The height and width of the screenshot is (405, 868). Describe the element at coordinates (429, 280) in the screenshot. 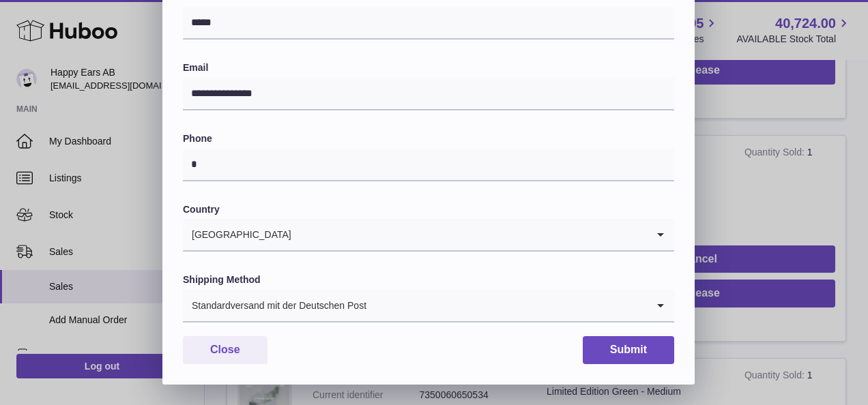

I see `label: Shipping Method` at that location.